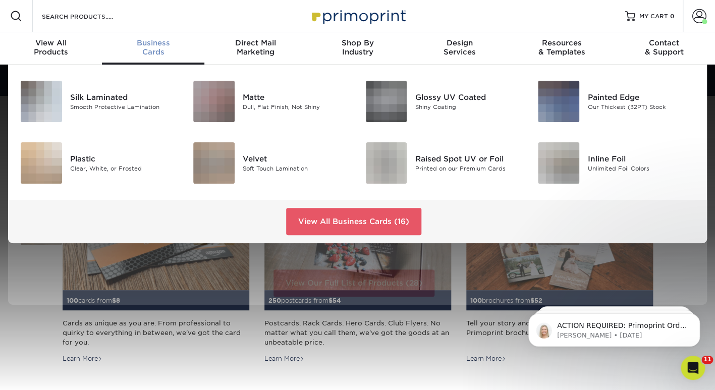 The image size is (715, 390). What do you see at coordinates (357, 47) in the screenshot?
I see `div: Industry` at bounding box center [357, 47].